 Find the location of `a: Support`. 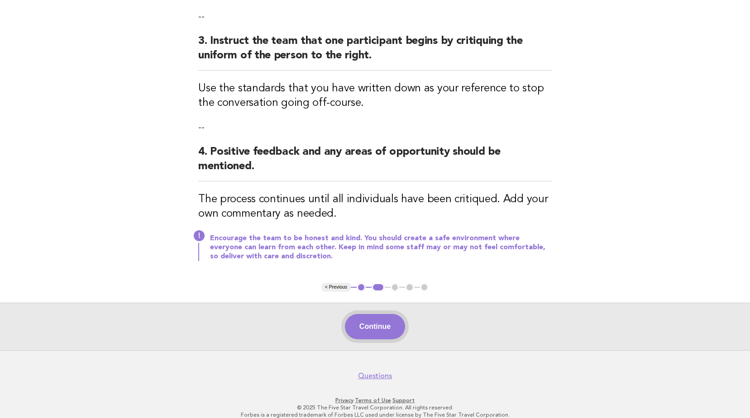

a: Support is located at coordinates (403, 400).